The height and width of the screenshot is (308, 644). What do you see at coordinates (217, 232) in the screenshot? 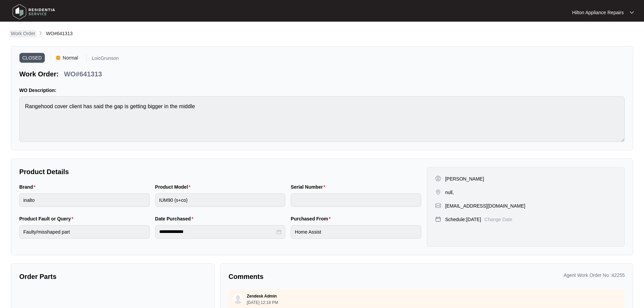
I see `input: Date Purchased` at bounding box center [217, 232].